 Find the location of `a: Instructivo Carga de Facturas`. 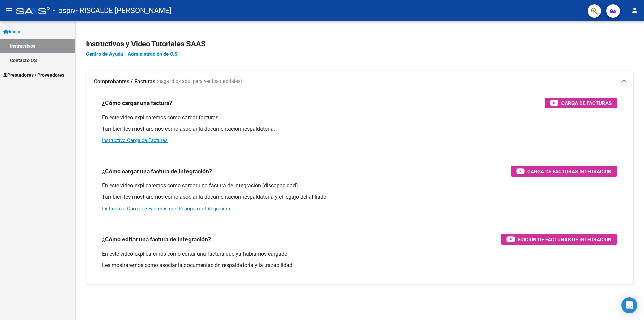

a: Instructivo Carga de Facturas is located at coordinates (135, 140).